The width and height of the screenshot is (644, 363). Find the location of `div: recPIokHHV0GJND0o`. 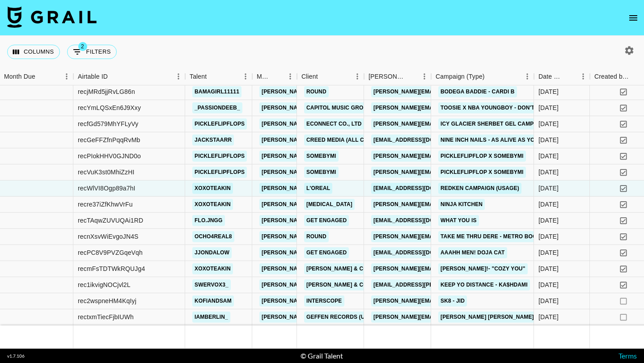

div: recPIokHHV0GJND0o is located at coordinates (110, 156).